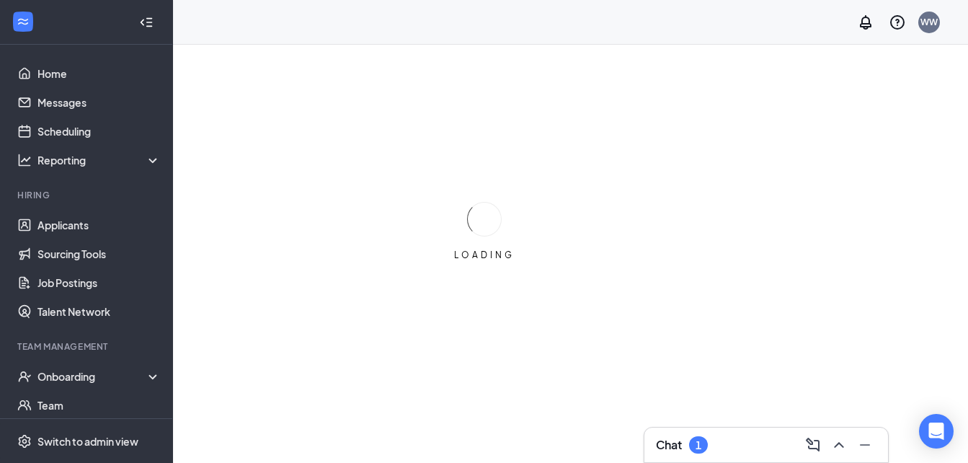  I want to click on a: Applicants, so click(99, 225).